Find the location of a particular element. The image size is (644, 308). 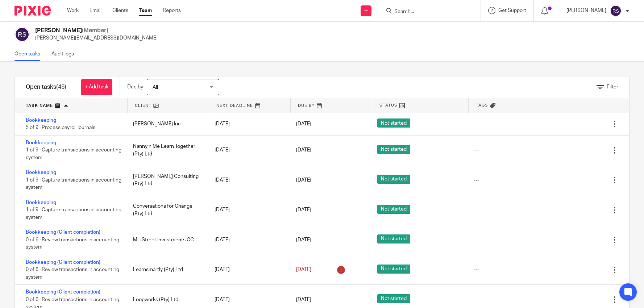

div: Learnsmartly (Pty) Ltd is located at coordinates (166, 269).